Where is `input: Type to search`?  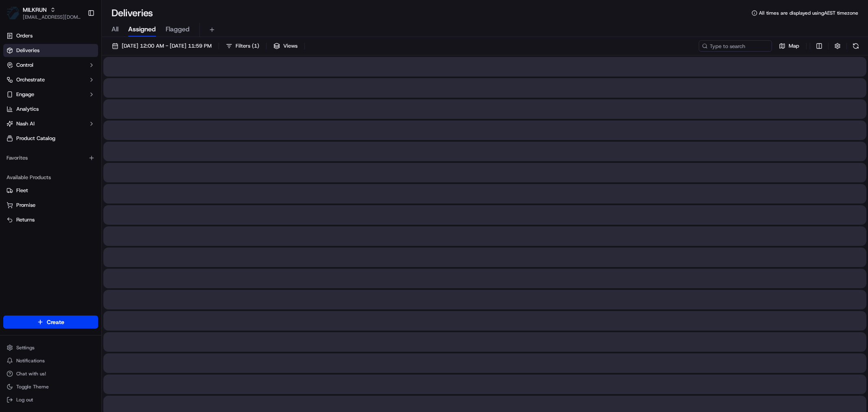 input: Type to search is located at coordinates (736, 46).